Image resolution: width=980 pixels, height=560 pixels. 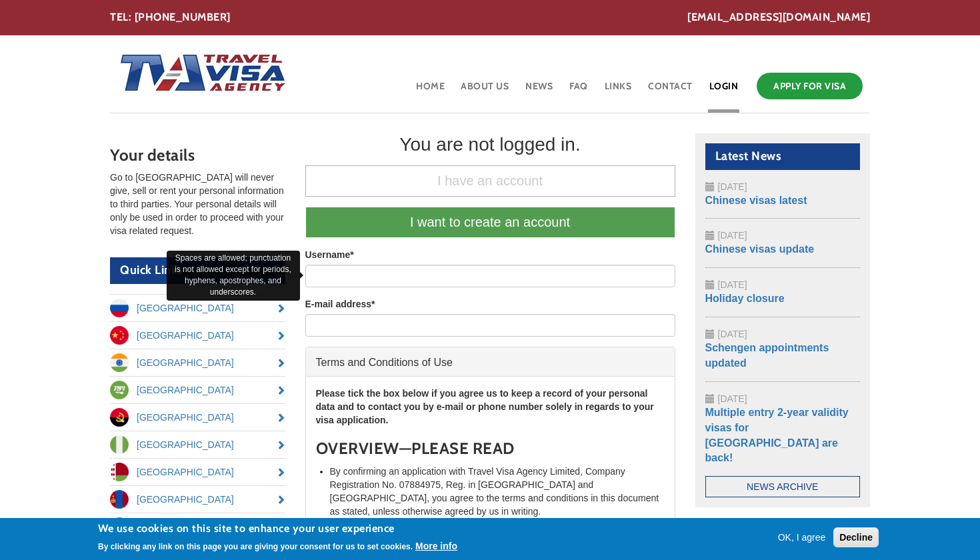 What do you see at coordinates (724, 91) in the screenshot?
I see `a: Login` at bounding box center [724, 91].